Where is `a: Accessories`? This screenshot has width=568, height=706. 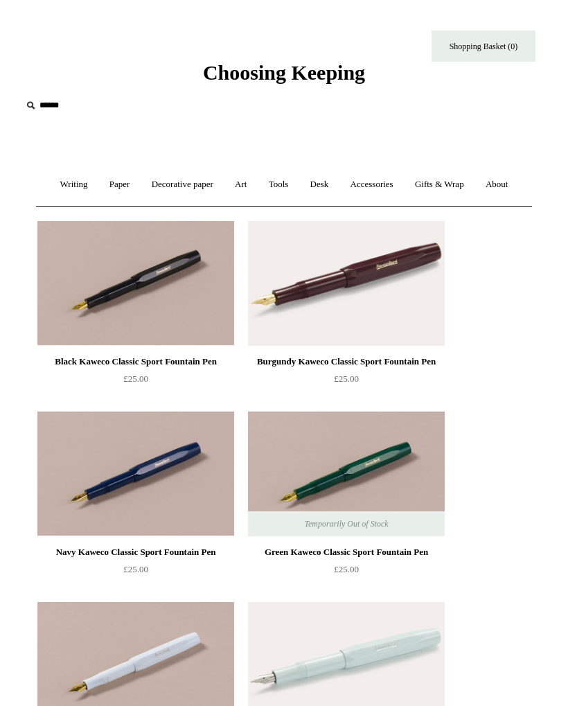 a: Accessories is located at coordinates (372, 184).